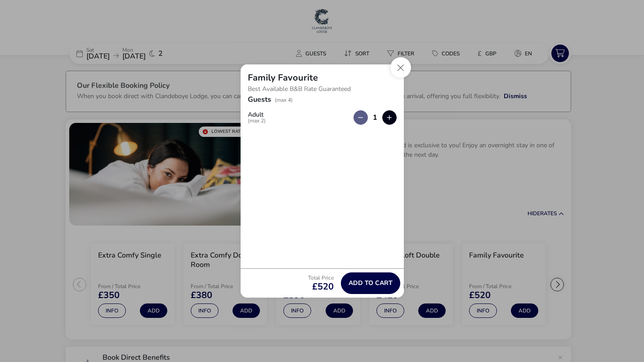  Describe the element at coordinates (283, 77) in the screenshot. I see `h2: Family Favourite` at that location.